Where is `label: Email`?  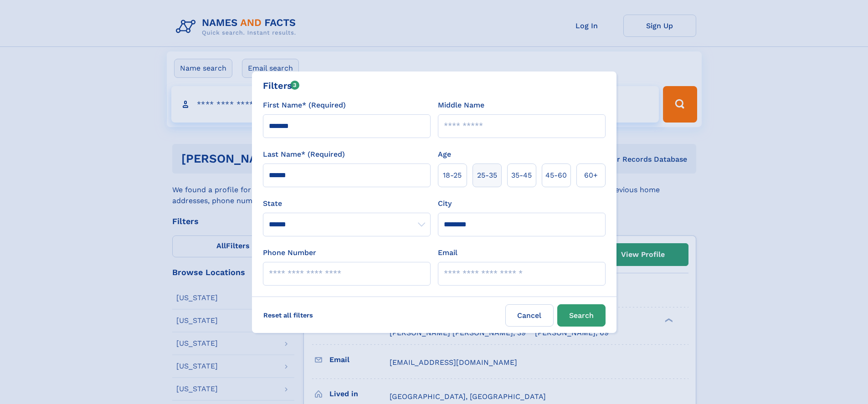 label: Email is located at coordinates (447, 253).